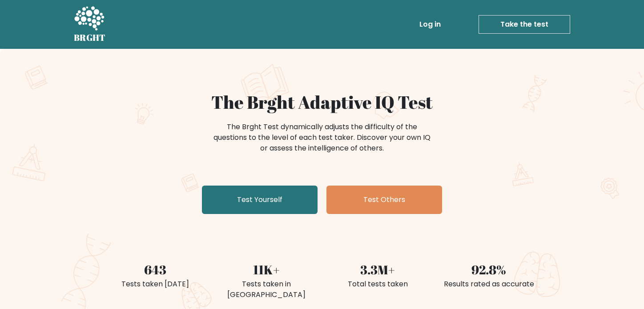 Image resolution: width=644 pixels, height=309 pixels. Describe the element at coordinates (384, 200) in the screenshot. I see `a: Test Others` at that location.